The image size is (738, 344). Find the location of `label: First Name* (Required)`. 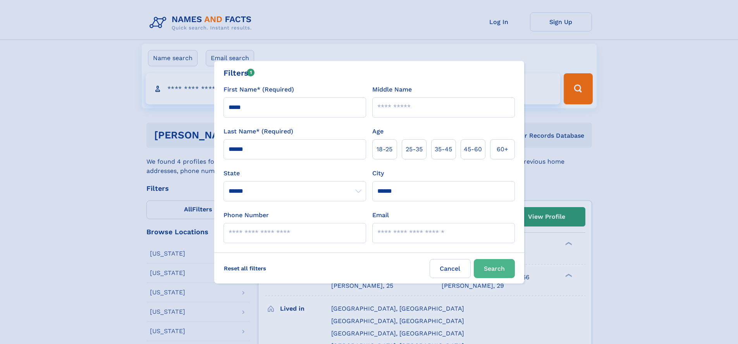

label: First Name* (Required) is located at coordinates (259, 89).